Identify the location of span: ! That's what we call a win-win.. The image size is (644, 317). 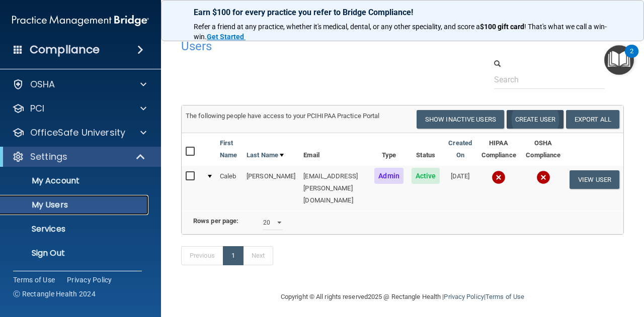
(400, 32).